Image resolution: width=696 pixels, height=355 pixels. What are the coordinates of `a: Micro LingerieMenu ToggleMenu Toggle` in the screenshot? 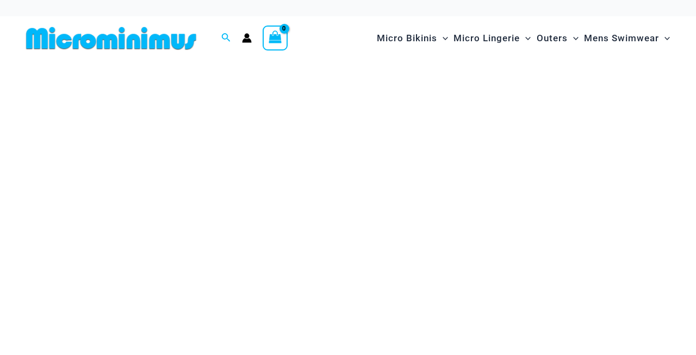 It's located at (492, 38).